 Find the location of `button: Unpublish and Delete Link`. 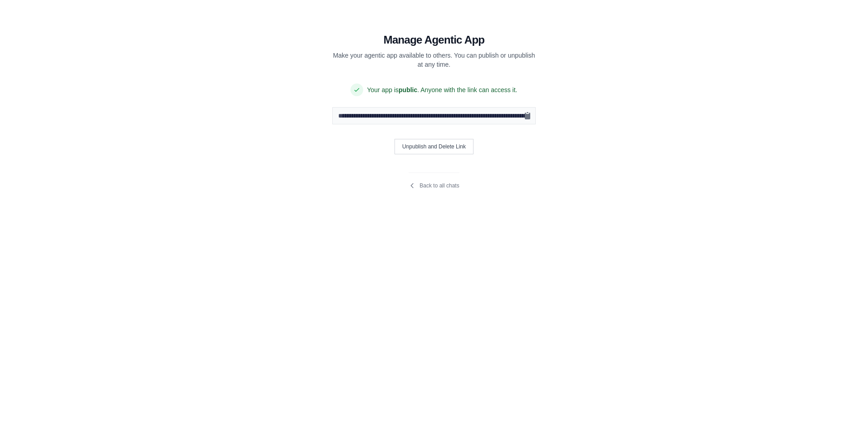

button: Unpublish and Delete Link is located at coordinates (434, 147).